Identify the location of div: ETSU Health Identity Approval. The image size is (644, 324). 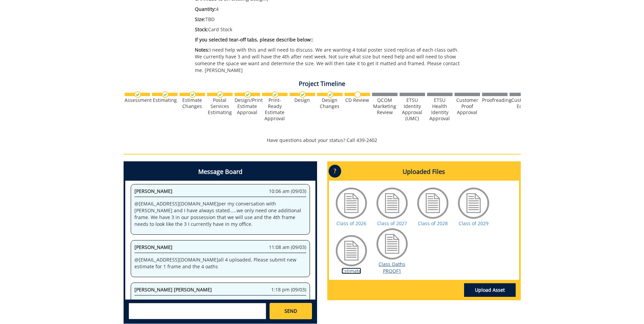
(440, 109).